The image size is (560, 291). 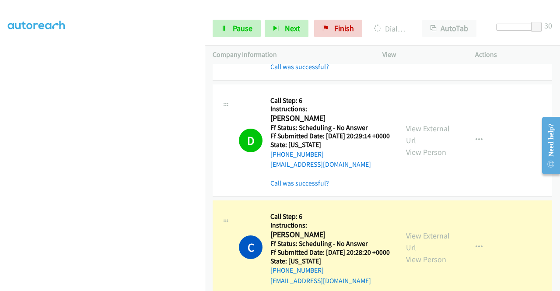 What do you see at coordinates (450, 28) in the screenshot?
I see `button: AutoTab` at bounding box center [450, 28].